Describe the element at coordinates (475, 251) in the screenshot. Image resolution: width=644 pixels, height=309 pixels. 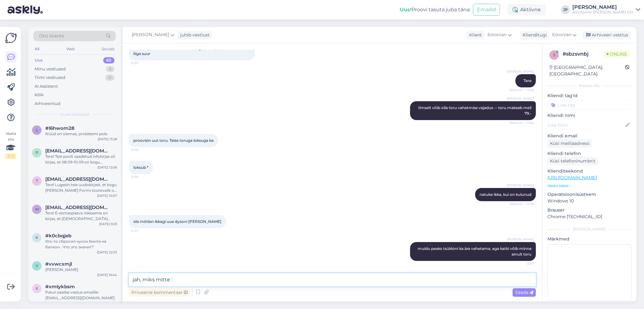
I see `span: muidu peaks tsükloni ka ära vahetama, aga katki võib minna ainult toru` at that location.